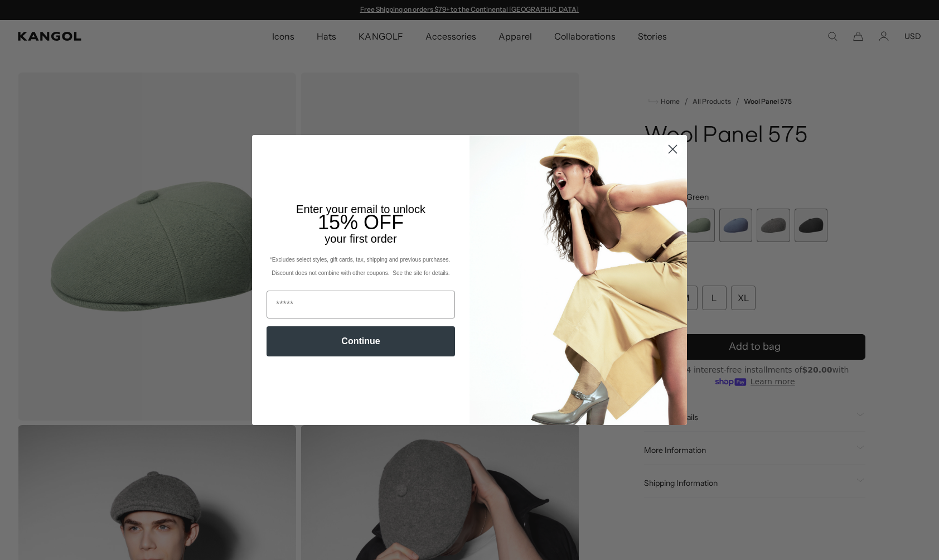 The image size is (939, 560). I want to click on input: Email, so click(361, 305).